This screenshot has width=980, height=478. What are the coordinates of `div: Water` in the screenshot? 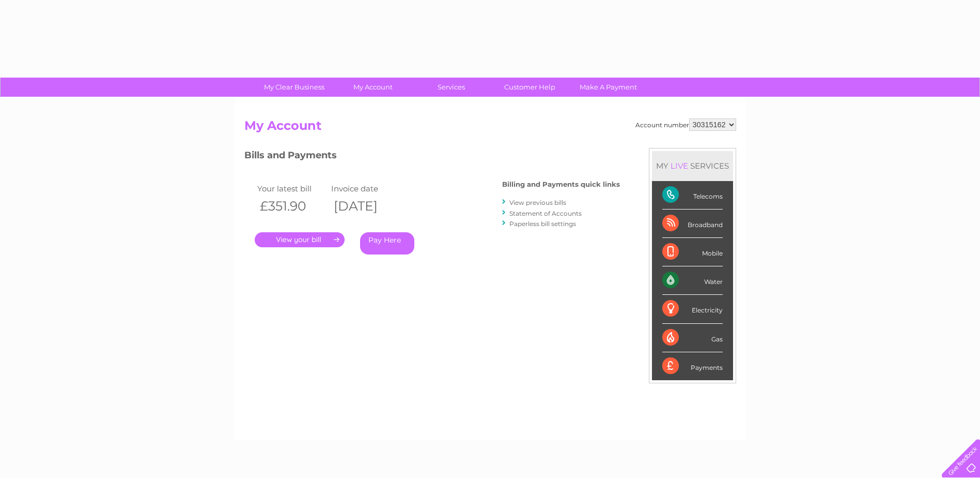 It's located at (693, 280).